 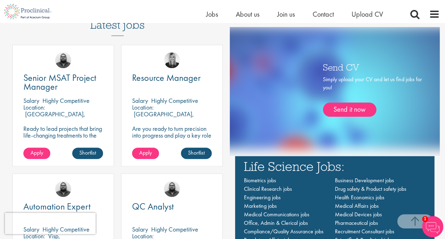 What do you see at coordinates (356, 222) in the screenshot?
I see `span: Pharmaceutical jobs` at bounding box center [356, 222].